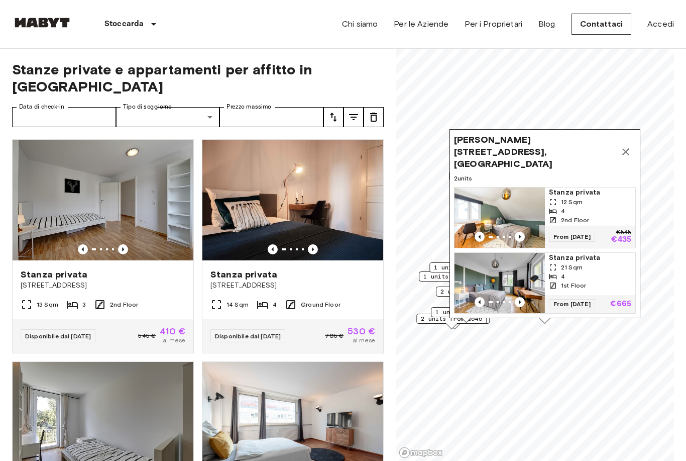 The width and height of the screenshot is (686, 461). I want to click on span: 1st Floor, so click(574, 285).